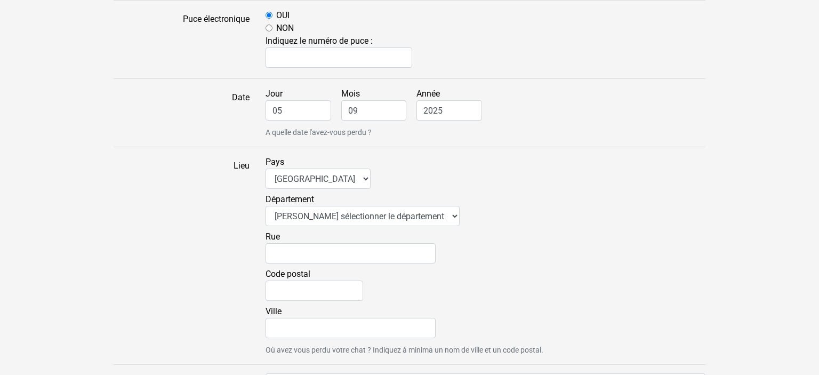 The height and width of the screenshot is (375, 819). I want to click on label: OUI, so click(282, 15).